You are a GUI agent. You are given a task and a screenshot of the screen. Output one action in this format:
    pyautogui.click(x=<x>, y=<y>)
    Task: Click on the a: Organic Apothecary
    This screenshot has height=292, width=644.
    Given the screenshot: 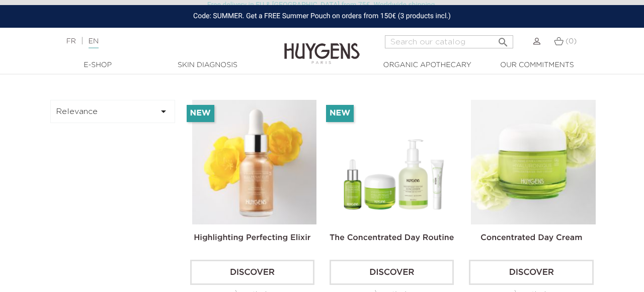 What is the action you would take?
    pyautogui.click(x=427, y=65)
    